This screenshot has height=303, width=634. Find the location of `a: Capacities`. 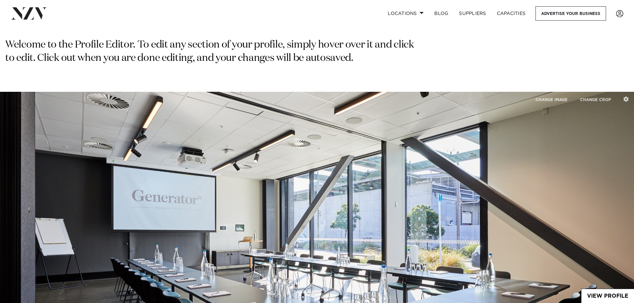

a: Capacities is located at coordinates (511, 13).